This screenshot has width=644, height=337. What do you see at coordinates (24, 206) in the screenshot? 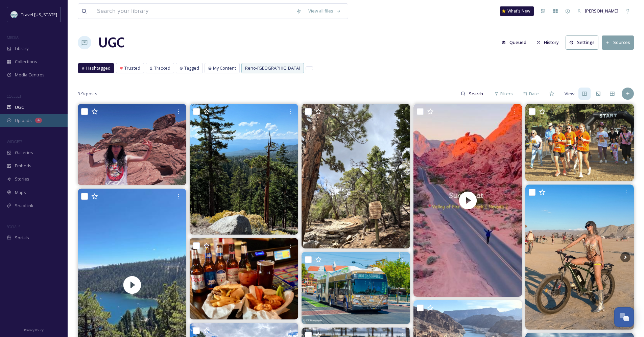
I see `span: SnapLink` at bounding box center [24, 206].